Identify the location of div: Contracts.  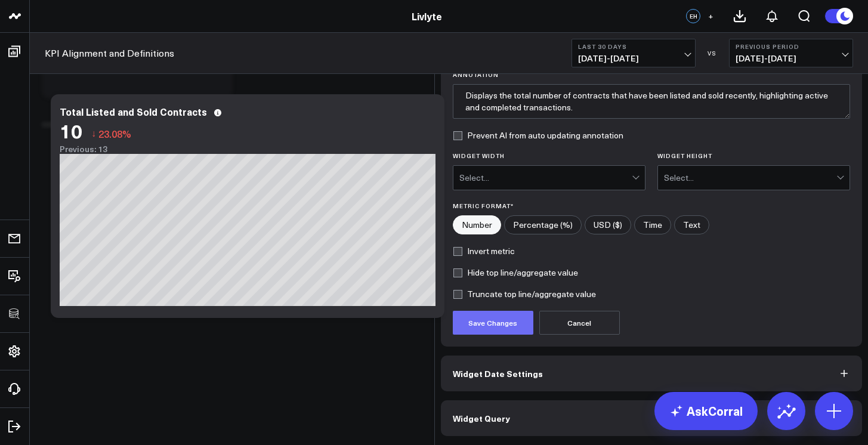
(65, 124).